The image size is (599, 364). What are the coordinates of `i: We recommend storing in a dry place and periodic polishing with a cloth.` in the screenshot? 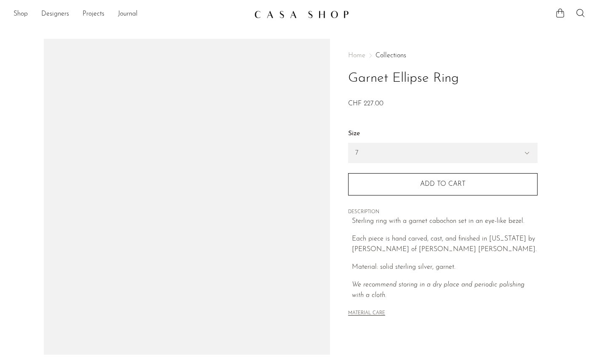 It's located at (438, 290).